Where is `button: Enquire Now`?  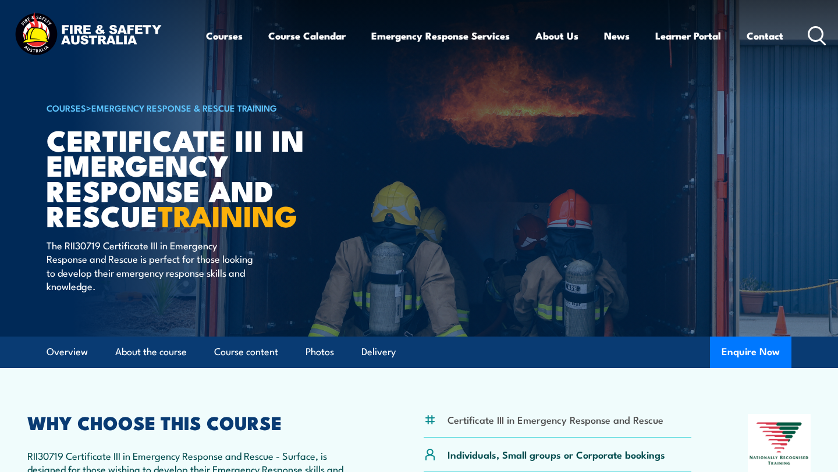 button: Enquire Now is located at coordinates (750, 353).